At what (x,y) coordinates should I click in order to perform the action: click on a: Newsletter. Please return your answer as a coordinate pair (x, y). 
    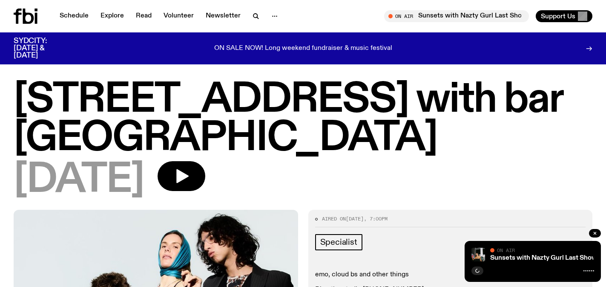
    Looking at the image, I should click on (223, 16).